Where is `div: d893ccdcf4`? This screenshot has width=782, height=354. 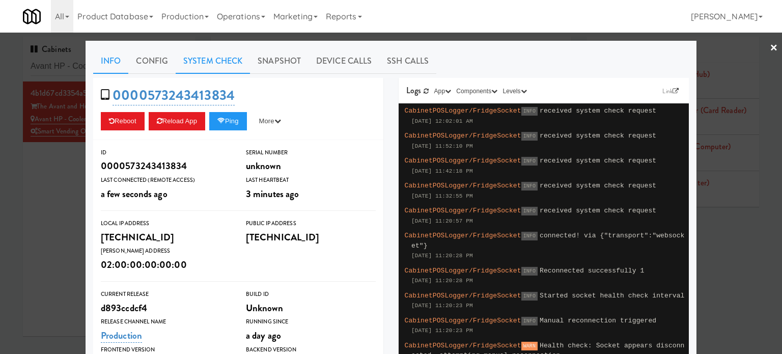 div: d893ccdcf4 is located at coordinates (165, 308).